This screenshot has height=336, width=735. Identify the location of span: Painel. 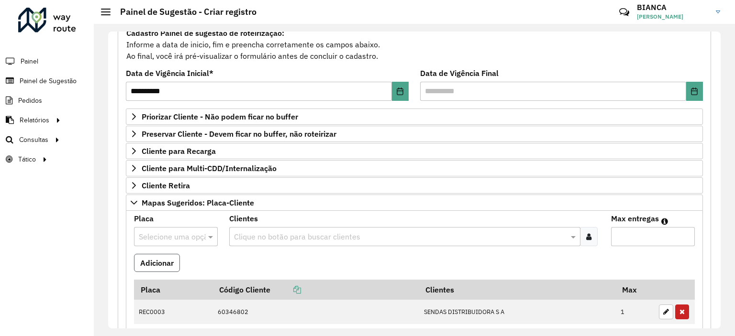
(29, 61).